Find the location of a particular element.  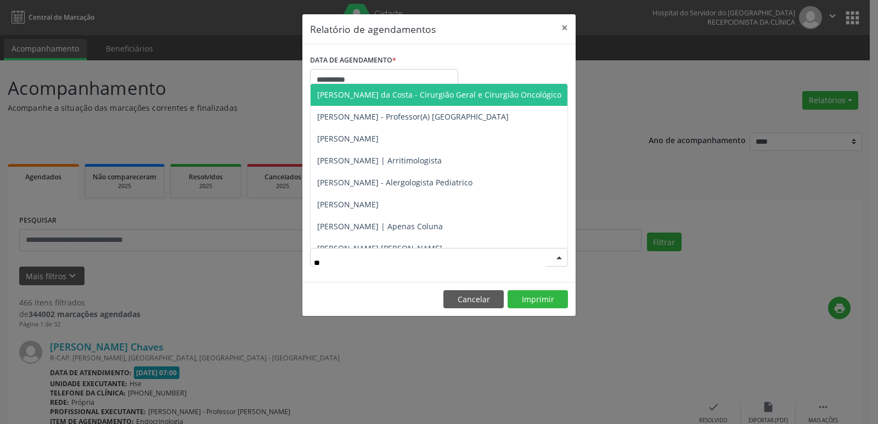

button: Imprimir is located at coordinates (538, 300).